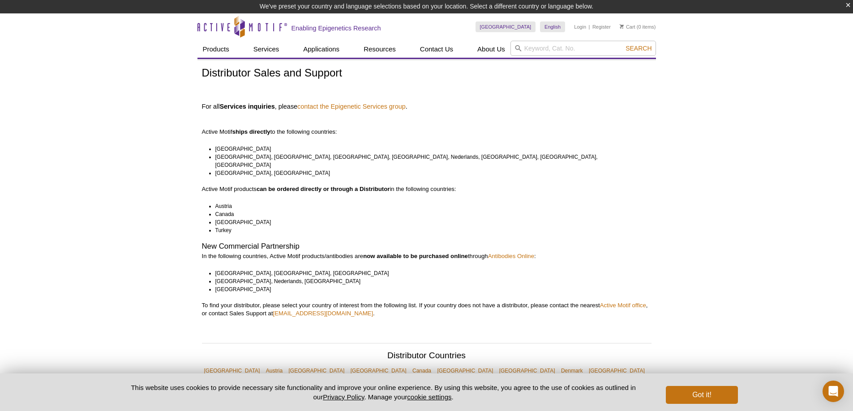  What do you see at coordinates (427, 357) in the screenshot?
I see `h2: Distributor Countries` at bounding box center [427, 357].